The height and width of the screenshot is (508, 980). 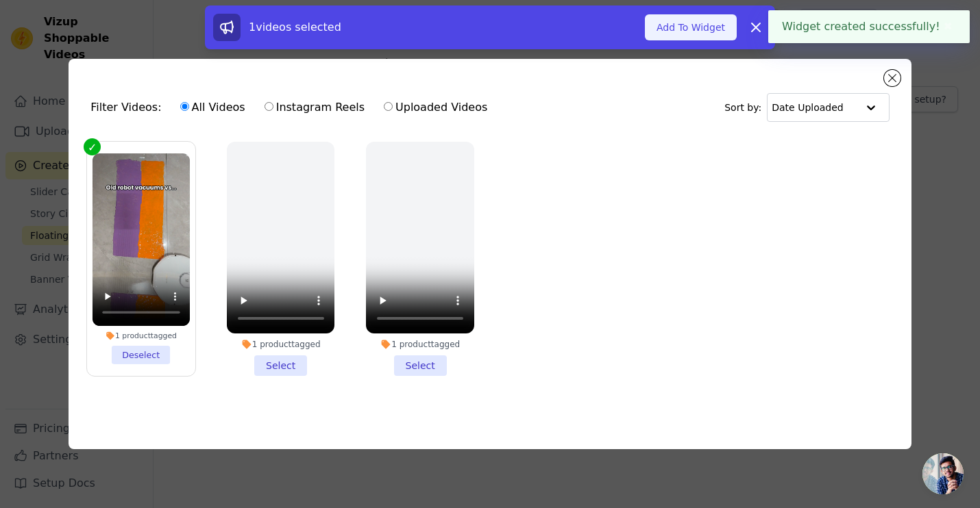 What do you see at coordinates (212, 107) in the screenshot?
I see `label: All Videos` at bounding box center [212, 107].